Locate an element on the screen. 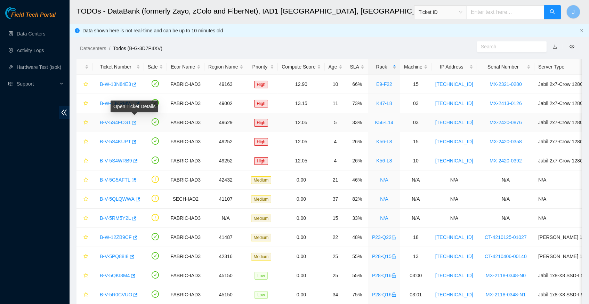  span: double-left is located at coordinates (64, 112).